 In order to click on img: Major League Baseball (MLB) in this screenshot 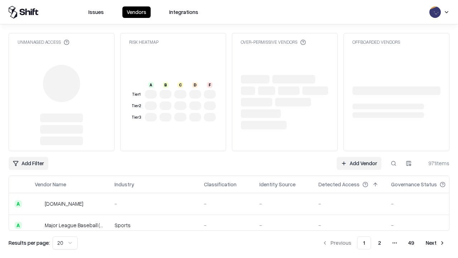, I will do `click(38, 225)`.